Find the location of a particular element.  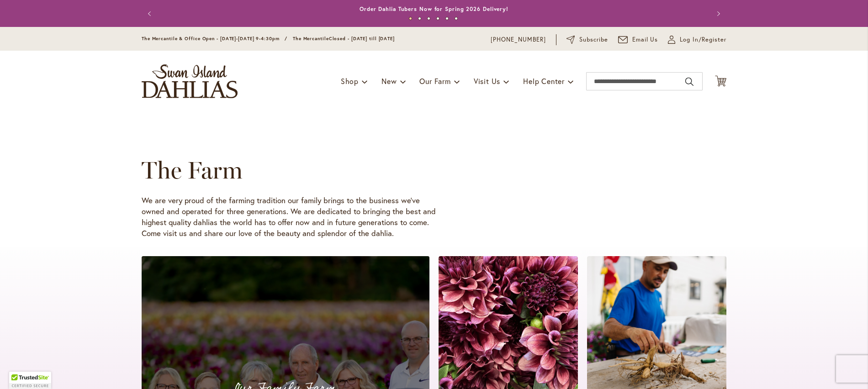

button: 1 of 6 is located at coordinates (410, 18).